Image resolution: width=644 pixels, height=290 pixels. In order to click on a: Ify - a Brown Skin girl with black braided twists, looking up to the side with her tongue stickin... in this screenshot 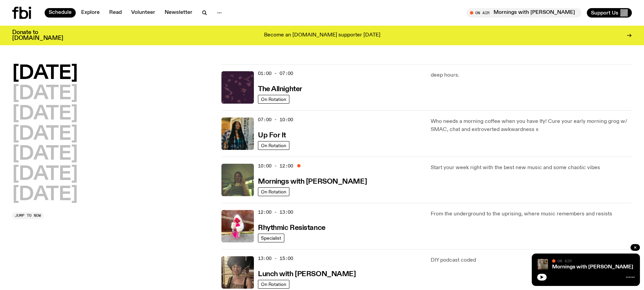, I will do `click(237, 133)`.